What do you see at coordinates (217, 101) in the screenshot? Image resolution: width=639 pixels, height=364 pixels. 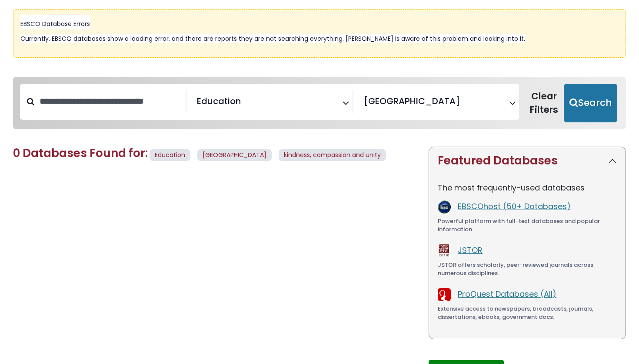 I see `li: Education` at bounding box center [217, 101].